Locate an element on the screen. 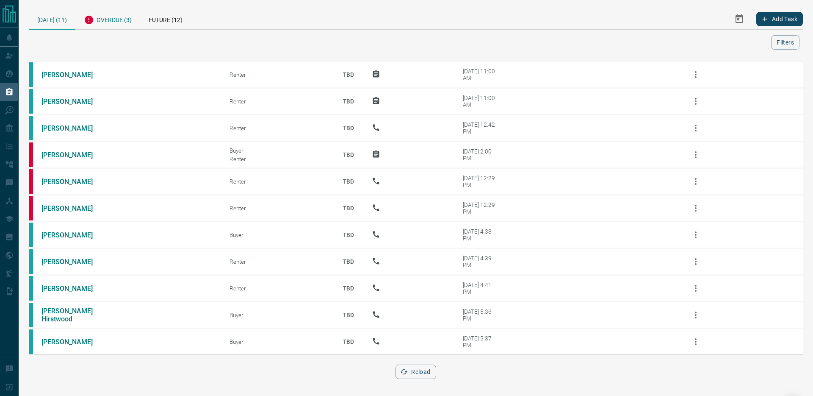 This screenshot has height=396, width=813. div: Overdue (3) is located at coordinates (108, 19).